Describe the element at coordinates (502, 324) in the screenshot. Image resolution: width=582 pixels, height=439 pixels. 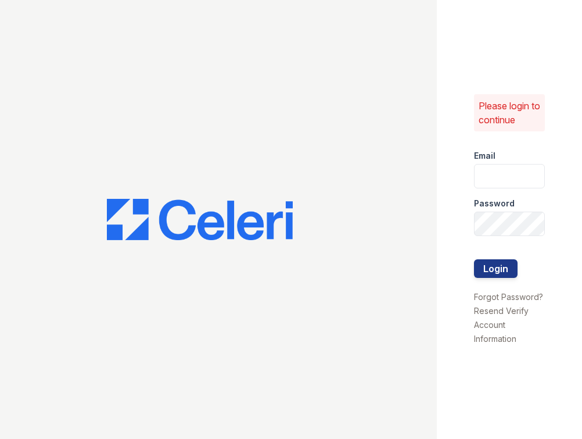
I see `a: Resend Verify Account Information` at that location.